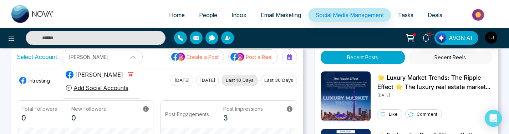 This screenshot has height=134, width=509. What do you see at coordinates (243, 108) in the screenshot?
I see `p: Post Impressions` at bounding box center [243, 108].